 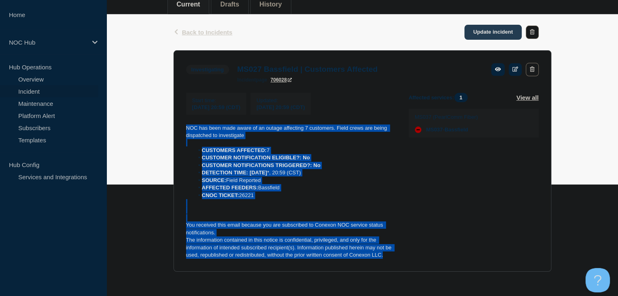 What do you see at coordinates (230, 188) in the screenshot?
I see `strong: AFFECTED FEEDERS:` at bounding box center [230, 188].